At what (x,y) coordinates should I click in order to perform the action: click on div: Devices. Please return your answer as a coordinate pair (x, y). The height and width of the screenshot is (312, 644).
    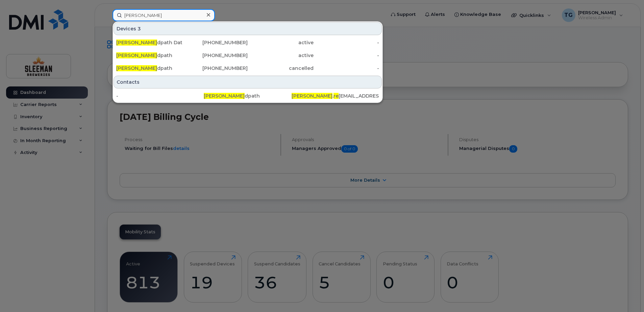
    Looking at the image, I should click on (248, 29).